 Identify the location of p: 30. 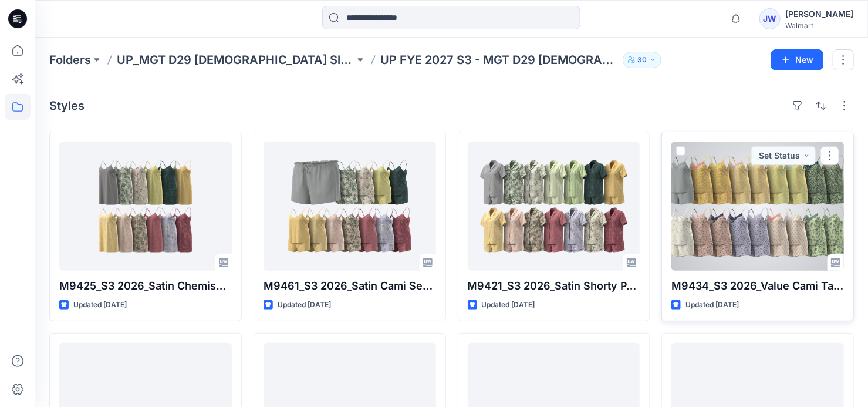
(642, 60).